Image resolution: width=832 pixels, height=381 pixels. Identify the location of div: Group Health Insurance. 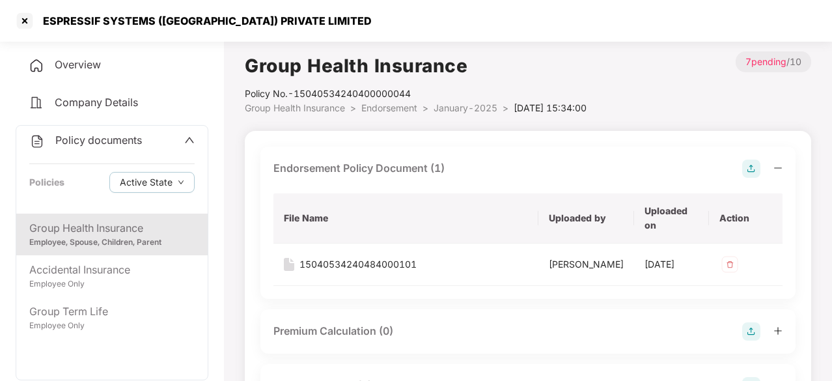
(112, 228).